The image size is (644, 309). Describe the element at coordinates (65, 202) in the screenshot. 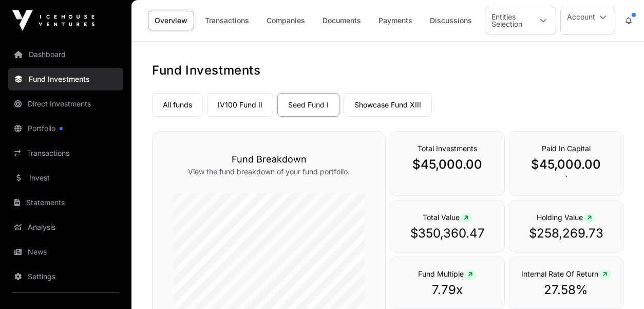

I see `a: Statements` at that location.